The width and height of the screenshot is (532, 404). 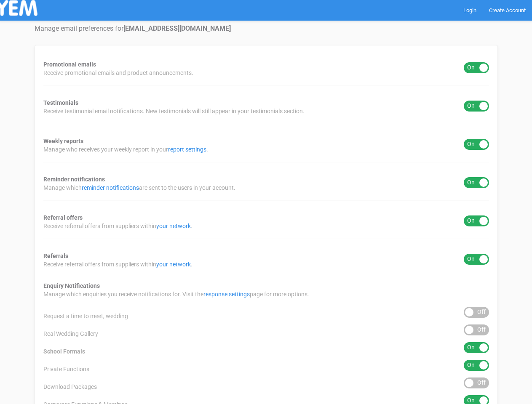 What do you see at coordinates (125, 150) in the screenshot?
I see `span: Manage who receives your weekly report in your .` at bounding box center [125, 150].